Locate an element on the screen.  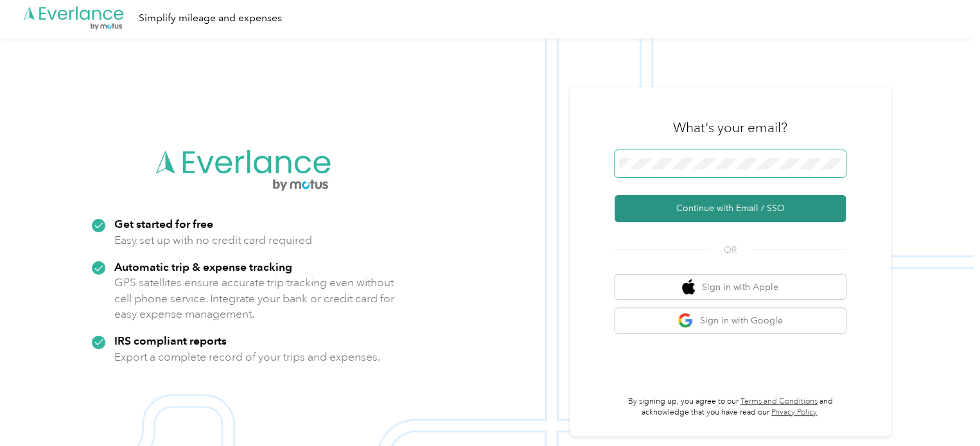
strong: Automatic trip & expense tracking is located at coordinates (203, 266).